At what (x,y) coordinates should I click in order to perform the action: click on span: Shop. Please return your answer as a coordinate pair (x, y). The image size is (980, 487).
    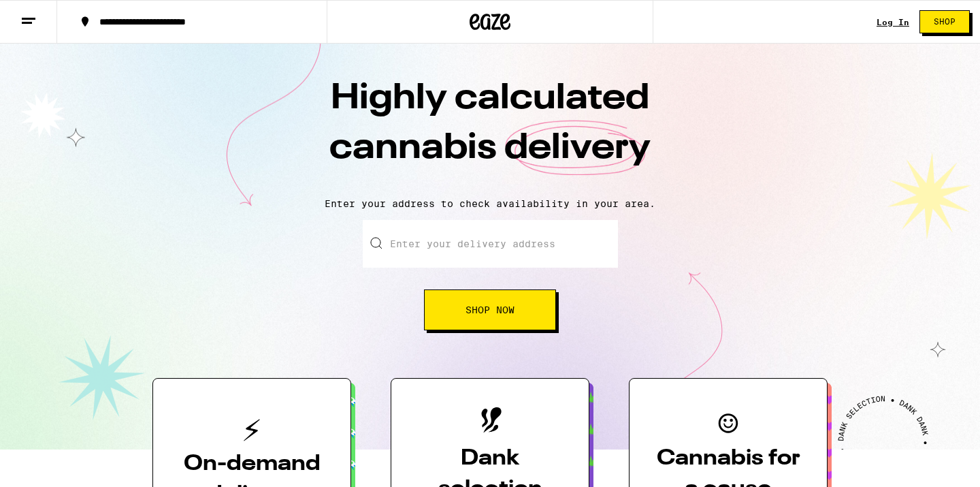
    Looking at the image, I should click on (945, 22).